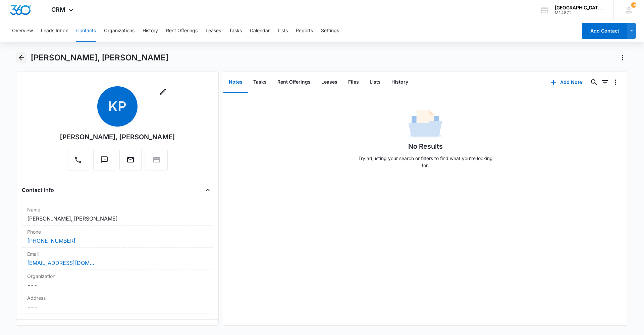 The height and width of the screenshot is (335, 644). Describe the element at coordinates (622, 58) in the screenshot. I see `button: Actions` at that location.